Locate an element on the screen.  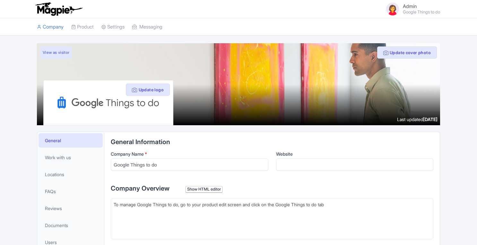
img: avatar_key_member-9c1dde93af8b07d7383eb8b5fb890c87.png is located at coordinates (392, 9).